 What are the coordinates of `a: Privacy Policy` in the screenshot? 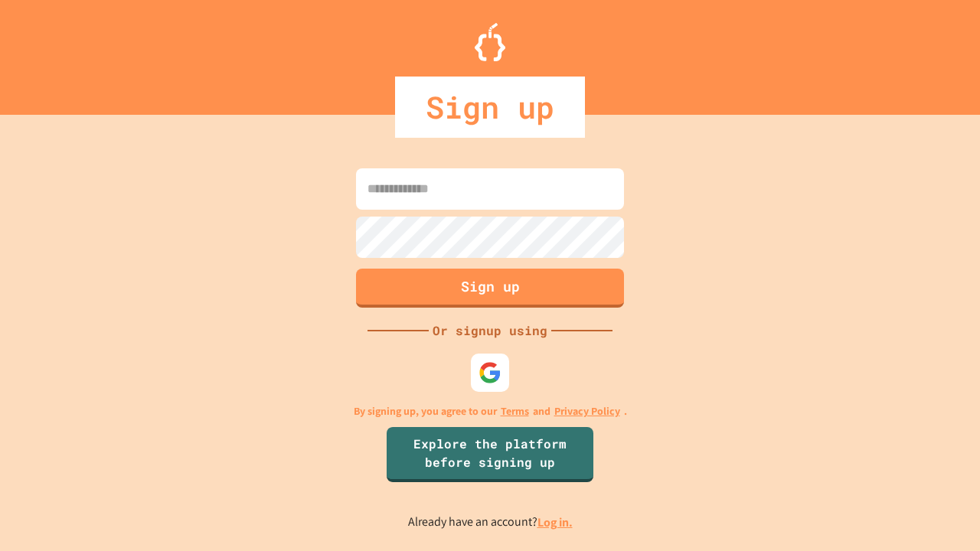 It's located at (587, 411).